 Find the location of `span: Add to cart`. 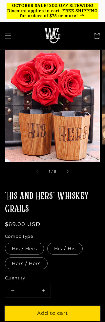

span: Add to cart is located at coordinates (52, 313).